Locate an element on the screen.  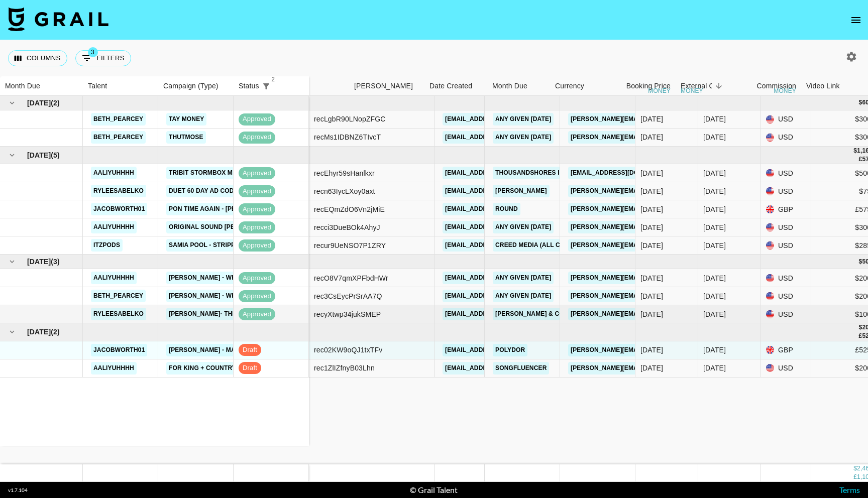
div: Sep '25 is located at coordinates (714, 296).